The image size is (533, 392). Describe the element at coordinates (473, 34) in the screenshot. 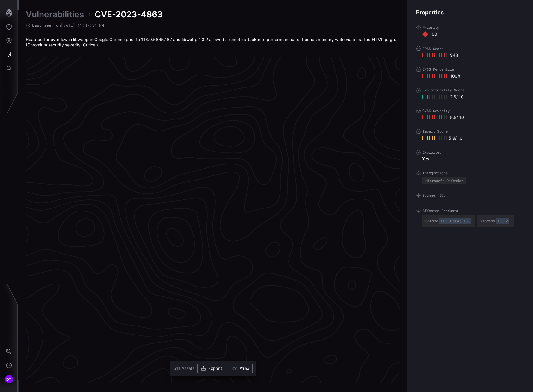

I see `div: 100` at that location.